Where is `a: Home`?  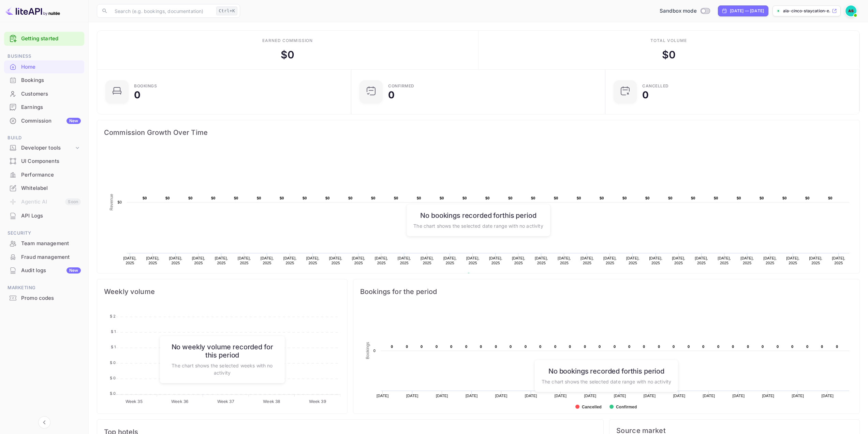 a: Home is located at coordinates (44, 66).